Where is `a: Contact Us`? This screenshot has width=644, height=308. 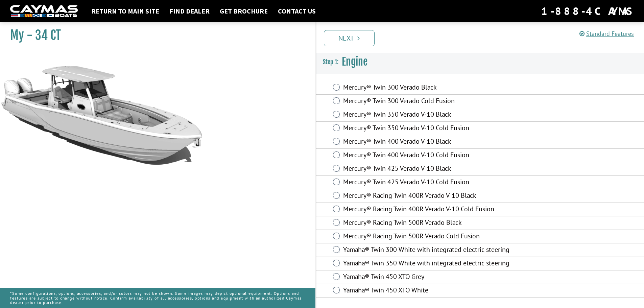 a: Contact Us is located at coordinates (297, 11).